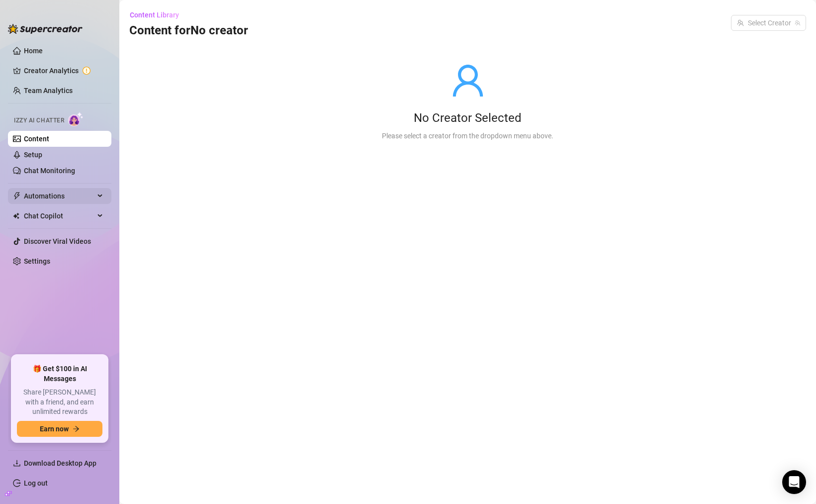  I want to click on div: Open Intercom Messenger, so click(794, 482).